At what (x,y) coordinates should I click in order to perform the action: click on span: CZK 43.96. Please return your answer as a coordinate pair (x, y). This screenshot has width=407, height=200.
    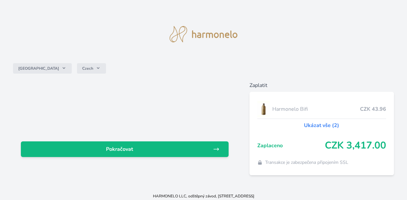
    Looking at the image, I should click on (373, 109).